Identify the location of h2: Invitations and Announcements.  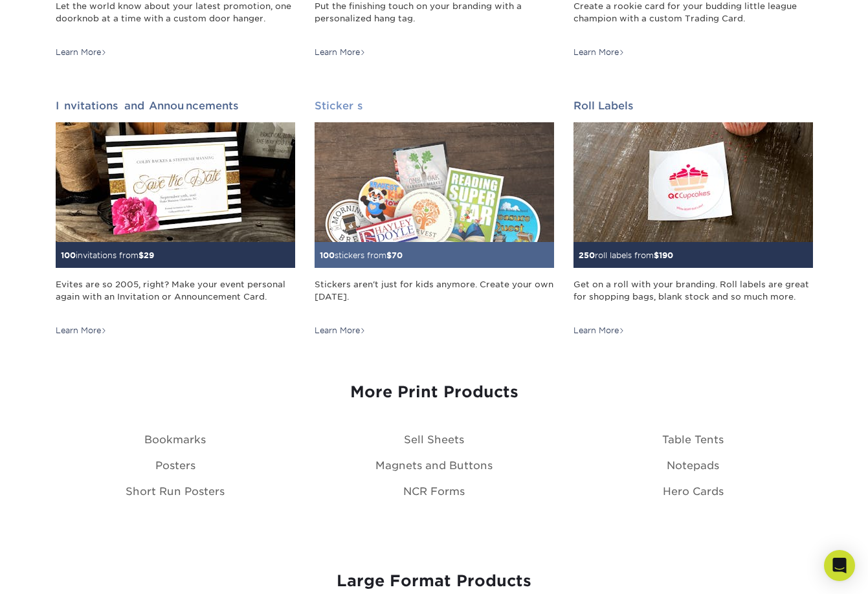
(175, 106).